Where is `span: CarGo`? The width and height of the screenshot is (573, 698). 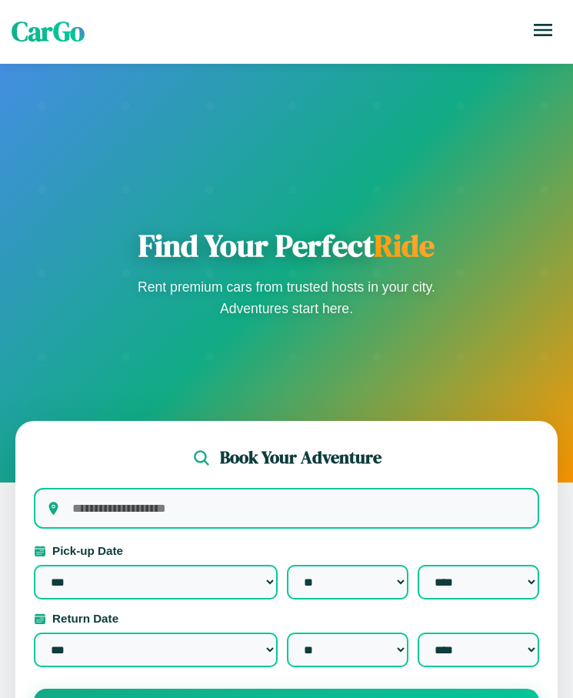
span: CarGo is located at coordinates (48, 32).